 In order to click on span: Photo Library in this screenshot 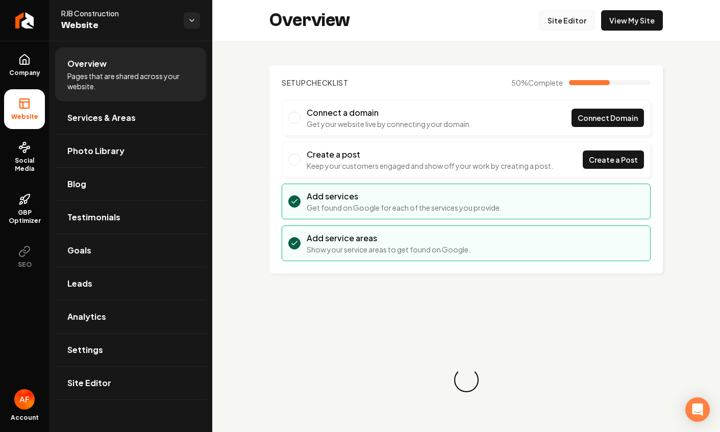, I will do `click(96, 151)`.